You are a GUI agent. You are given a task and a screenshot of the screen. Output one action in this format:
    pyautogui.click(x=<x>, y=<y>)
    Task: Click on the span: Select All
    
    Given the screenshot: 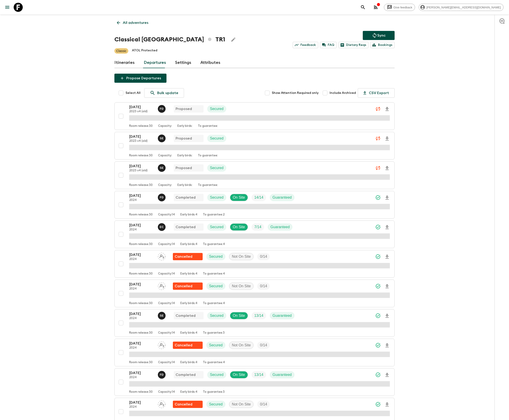 What is the action you would take?
    pyautogui.click(x=133, y=93)
    